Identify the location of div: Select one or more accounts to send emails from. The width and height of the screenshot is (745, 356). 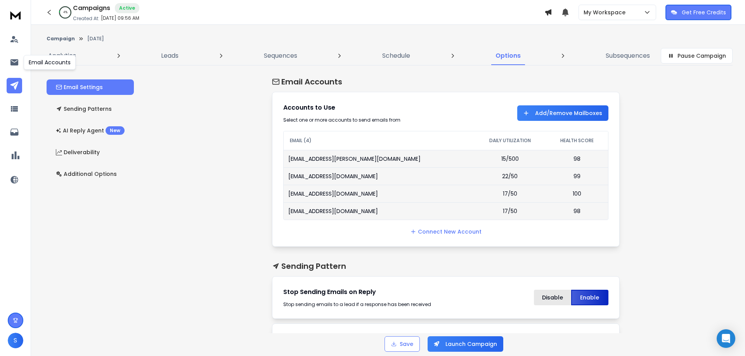
(360, 120).